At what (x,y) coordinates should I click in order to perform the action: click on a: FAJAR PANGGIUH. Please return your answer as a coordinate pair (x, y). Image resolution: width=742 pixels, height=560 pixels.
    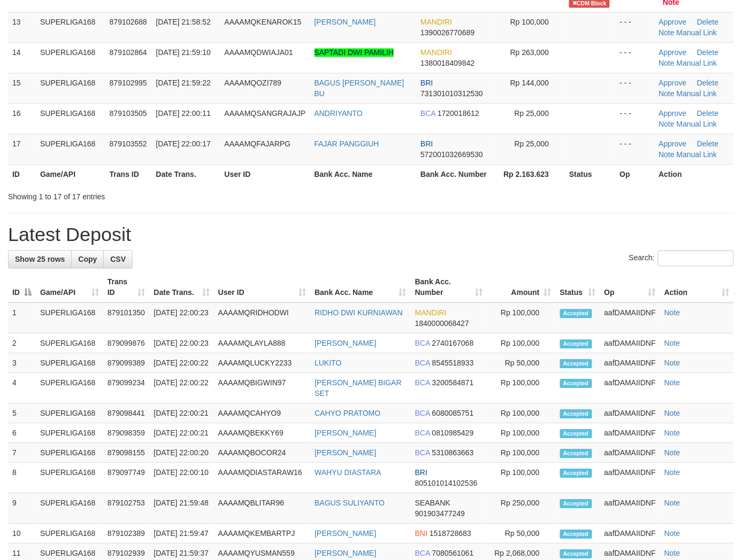
    Looking at the image, I should click on (346, 144).